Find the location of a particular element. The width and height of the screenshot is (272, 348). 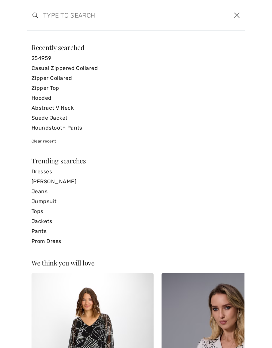

a: Suede Jacket is located at coordinates (136, 118).